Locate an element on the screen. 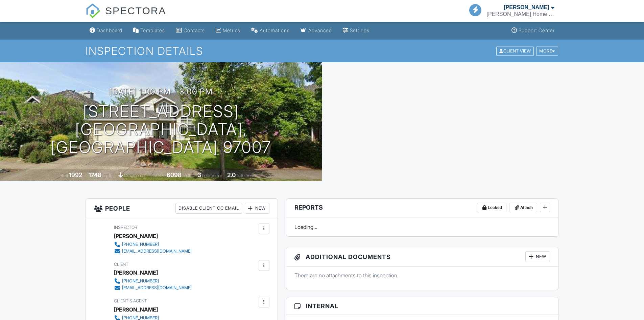  div: 2.0 is located at coordinates (231, 175).